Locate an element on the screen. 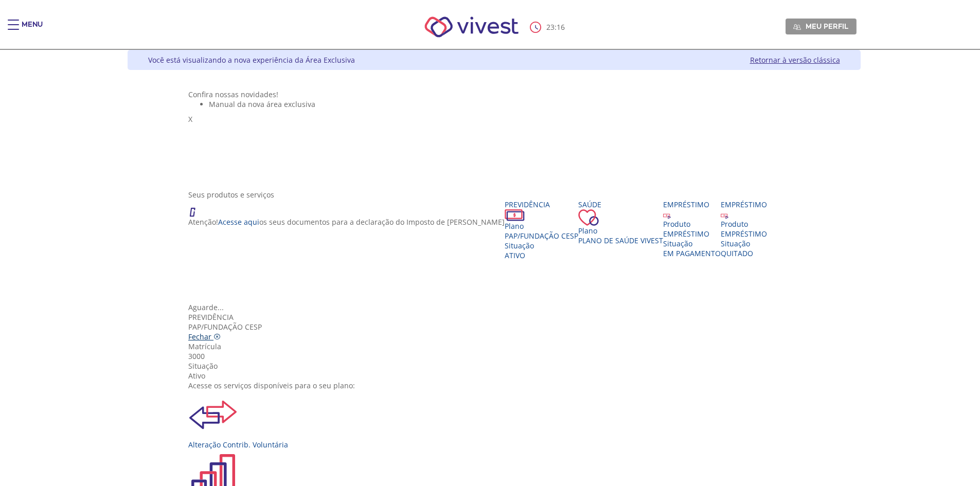 This screenshot has height=486, width=980. img: ico_coracao.png is located at coordinates (588, 217).